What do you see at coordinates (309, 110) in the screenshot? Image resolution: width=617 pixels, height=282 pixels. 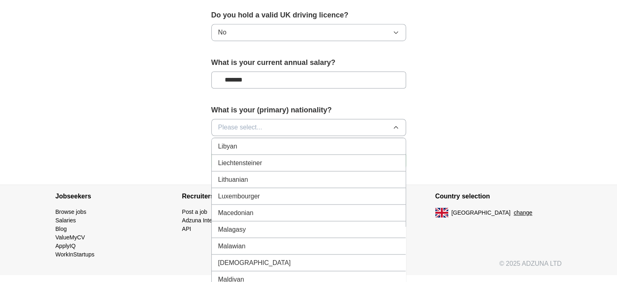 I see `label: What is your (primary) nationality?` at bounding box center [309, 110].